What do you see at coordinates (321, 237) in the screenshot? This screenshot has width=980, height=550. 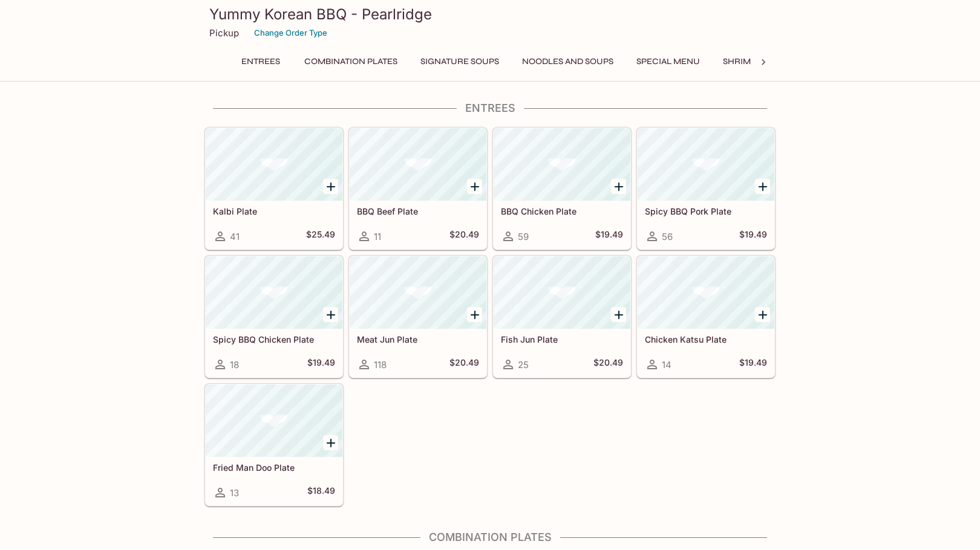 I see `h5: $25.49` at bounding box center [321, 237].